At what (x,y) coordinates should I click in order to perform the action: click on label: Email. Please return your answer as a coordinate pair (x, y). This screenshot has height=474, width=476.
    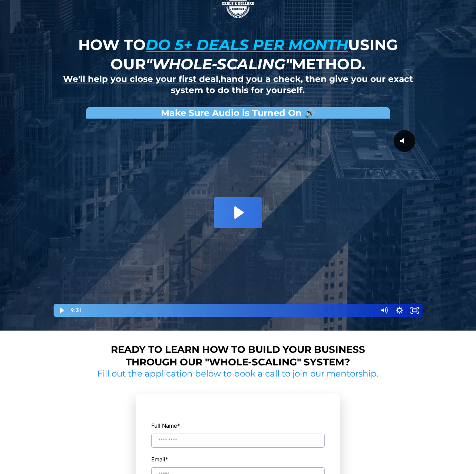
    Looking at the image, I should click on (160, 459).